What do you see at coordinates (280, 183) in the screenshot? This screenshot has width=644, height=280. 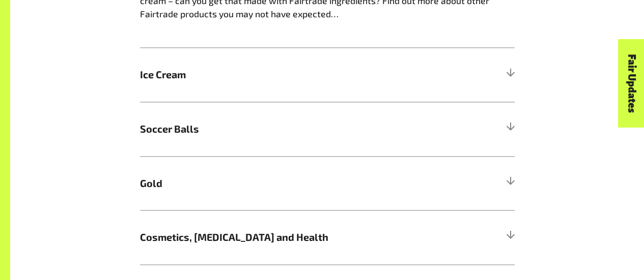 I see `span: Gold` at bounding box center [280, 183].